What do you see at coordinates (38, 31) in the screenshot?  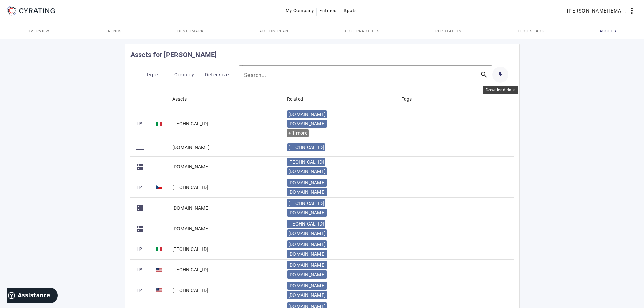 I see `span: Overview` at bounding box center [38, 31].